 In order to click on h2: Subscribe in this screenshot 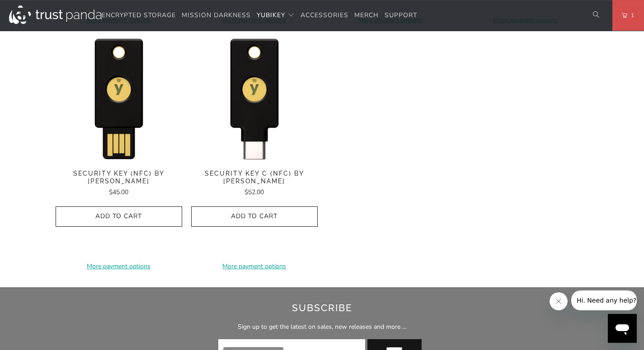, I will do `click(322, 308)`.